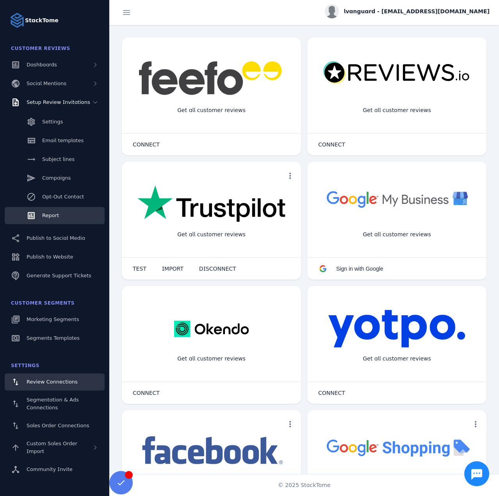 This screenshot has height=496, width=499. Describe the element at coordinates (55, 276) in the screenshot. I see `a: Generate Support Tickets` at that location.